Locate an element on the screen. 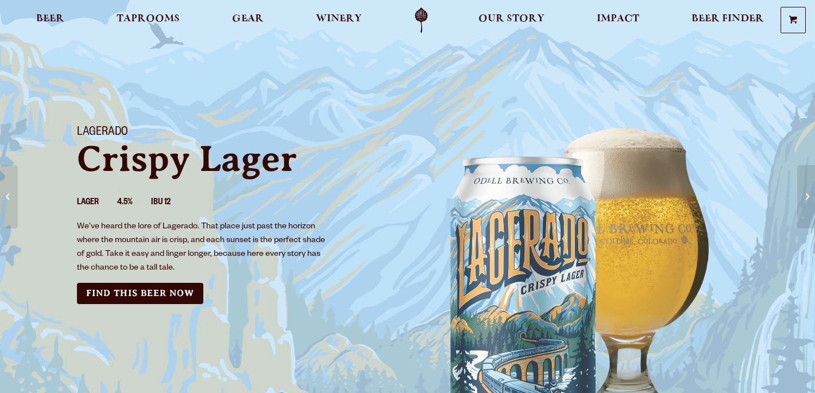 The height and width of the screenshot is (393, 815). a: Beer Finder is located at coordinates (728, 20).